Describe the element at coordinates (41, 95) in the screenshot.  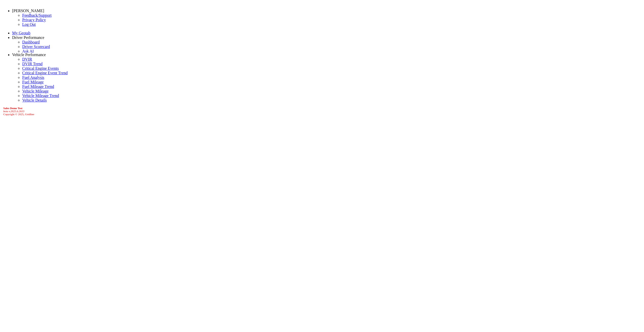
I see `a: Vehicle Mileage Trend` at that location.